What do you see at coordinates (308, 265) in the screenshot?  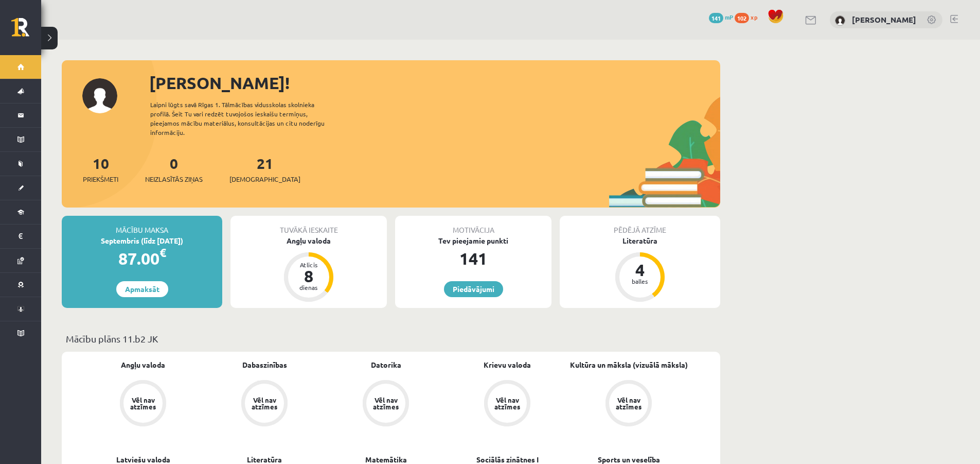 I see `div: Atlicis` at bounding box center [308, 265].